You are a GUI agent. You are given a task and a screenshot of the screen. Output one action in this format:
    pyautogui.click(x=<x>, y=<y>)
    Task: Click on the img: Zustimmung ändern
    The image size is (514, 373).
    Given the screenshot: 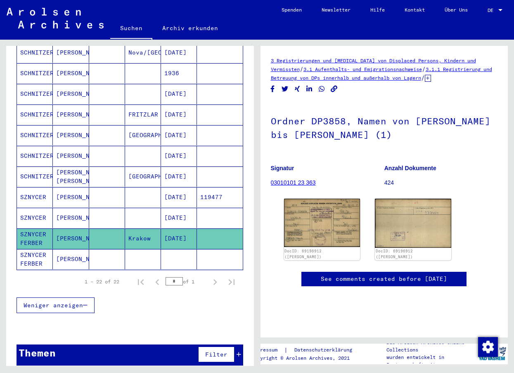 What is the action you would take?
    pyautogui.click(x=488, y=347)
    